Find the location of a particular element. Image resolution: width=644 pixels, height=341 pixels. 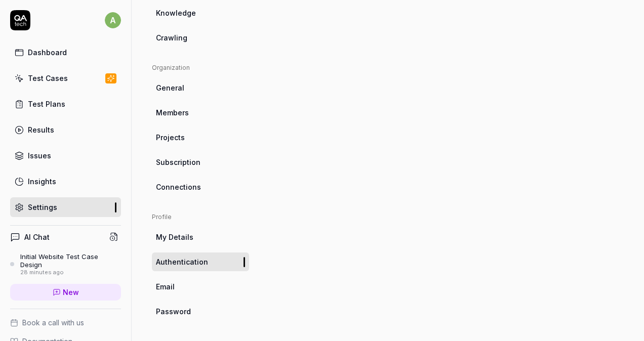

span: Connections is located at coordinates (178, 186).